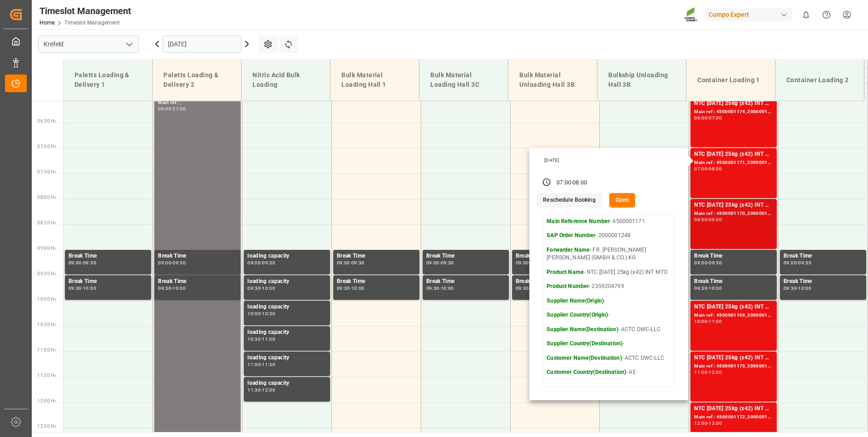  Describe the element at coordinates (567, 286) in the screenshot. I see `strong: Product Number` at that location.